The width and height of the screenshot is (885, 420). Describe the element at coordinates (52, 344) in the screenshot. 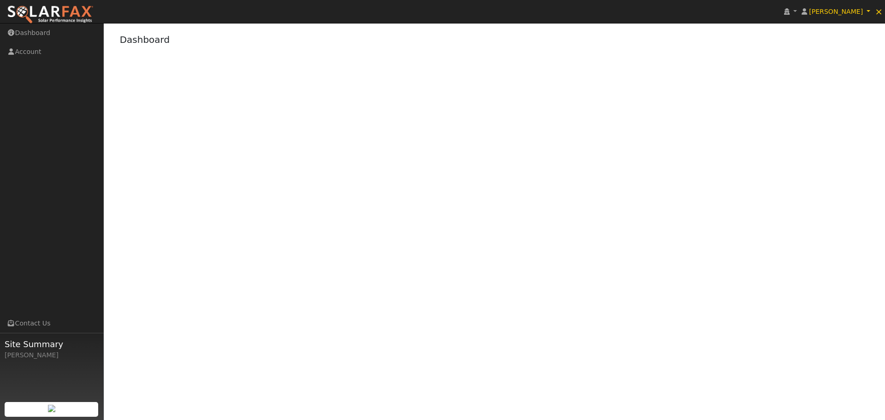

I see `span: Site Summary` at that location.